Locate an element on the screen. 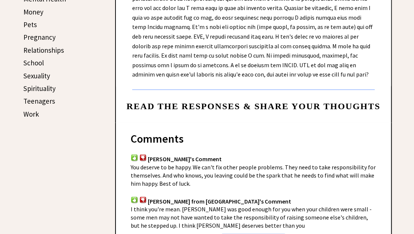  span: Read the responses & share your thoughts is located at coordinates (254, 106).